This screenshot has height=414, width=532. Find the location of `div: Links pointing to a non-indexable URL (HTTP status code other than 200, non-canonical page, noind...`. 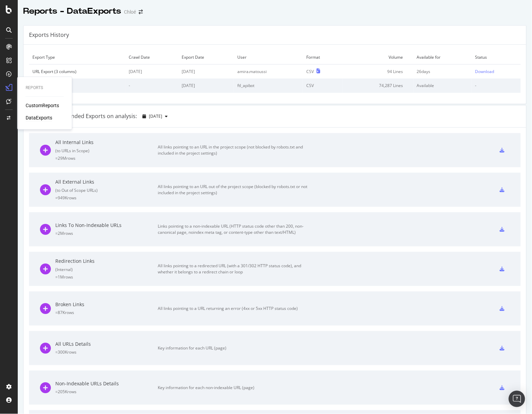

div: Links pointing to a non-indexable URL (HTTP status code other than 200, non-canonical page, noind... is located at coordinates (235, 230).